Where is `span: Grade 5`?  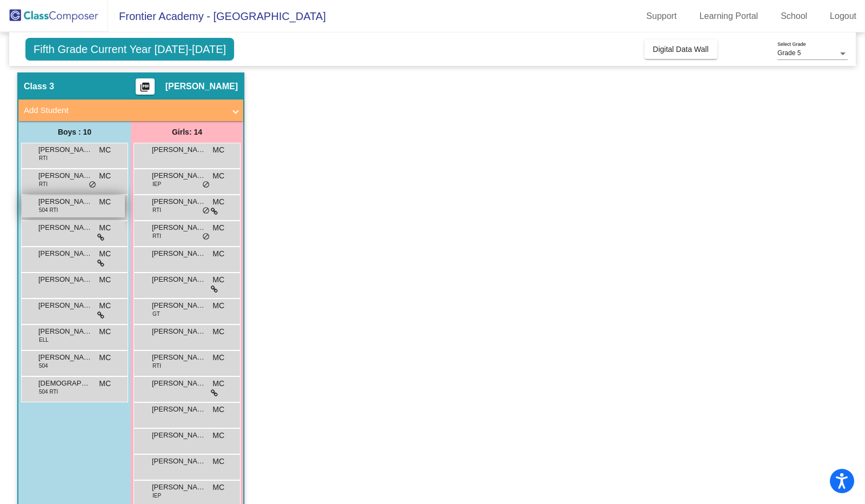
span: Grade 5 is located at coordinates (788, 53).